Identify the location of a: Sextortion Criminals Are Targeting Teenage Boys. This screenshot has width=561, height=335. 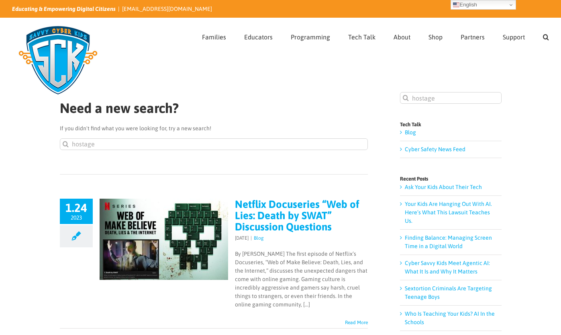
(448, 292).